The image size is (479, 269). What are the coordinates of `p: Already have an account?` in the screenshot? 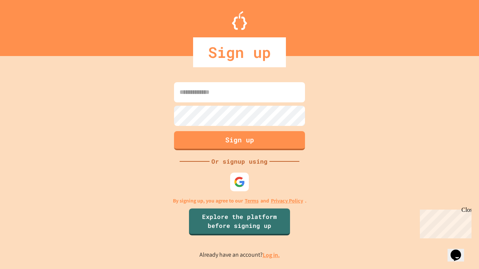 It's located at (239, 255).